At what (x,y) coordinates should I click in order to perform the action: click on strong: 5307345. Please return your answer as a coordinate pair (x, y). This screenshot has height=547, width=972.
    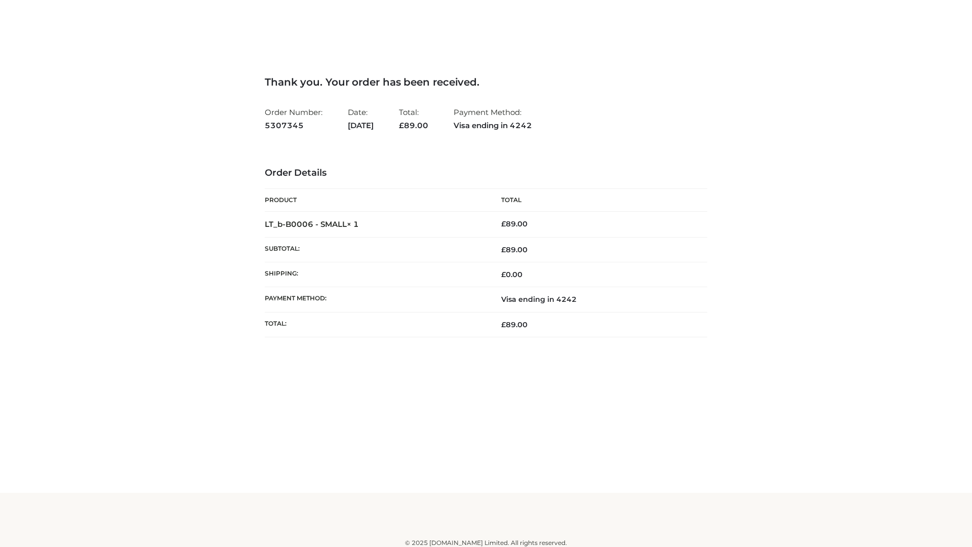
    Looking at the image, I should click on (294, 126).